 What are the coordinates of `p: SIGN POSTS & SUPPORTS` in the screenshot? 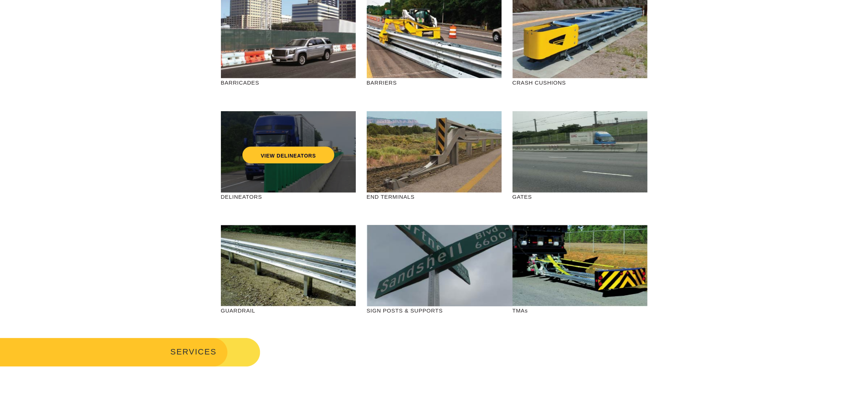 It's located at (434, 311).